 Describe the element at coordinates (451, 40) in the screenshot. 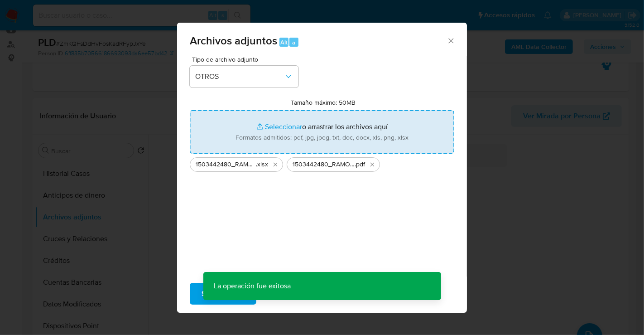

I see `button: Cerrar` at that location.